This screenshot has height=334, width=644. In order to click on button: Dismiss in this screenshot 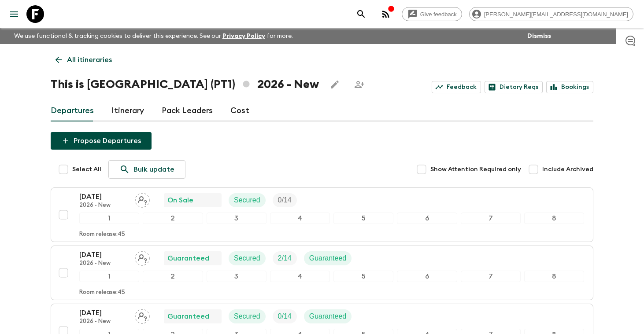, I will do `click(539, 36)`.